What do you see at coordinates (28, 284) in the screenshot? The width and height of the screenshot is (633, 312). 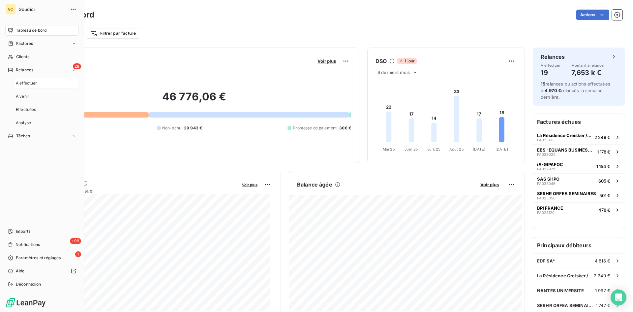 I see `span: Déconnexion` at bounding box center [28, 284].